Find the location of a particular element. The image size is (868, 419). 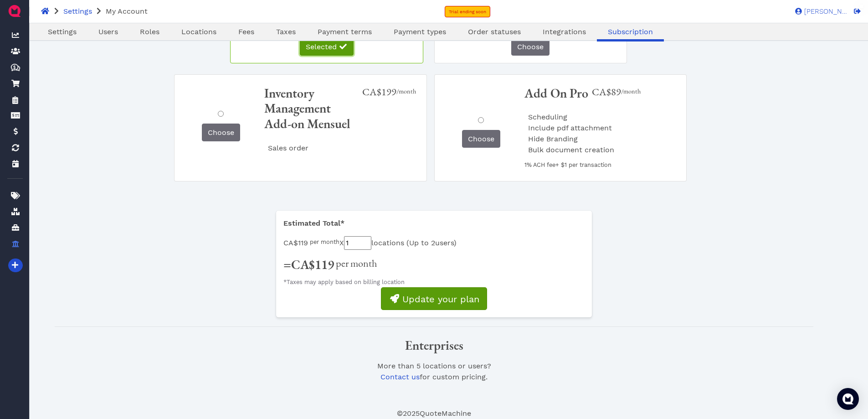

span: X locations ( users) is located at coordinates (370, 243).